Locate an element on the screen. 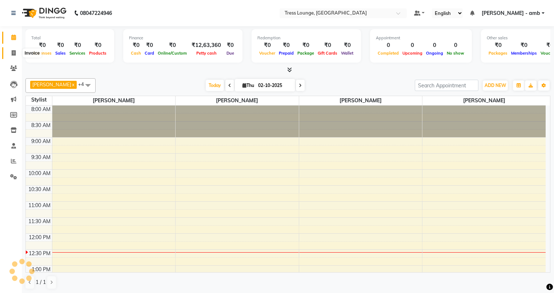 The width and height of the screenshot is (554, 293). div: Redemption is located at coordinates (306, 38).